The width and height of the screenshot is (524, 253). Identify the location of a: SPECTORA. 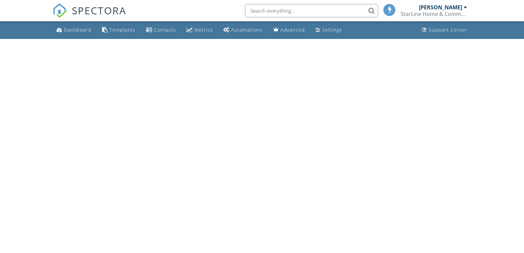
(89, 16).